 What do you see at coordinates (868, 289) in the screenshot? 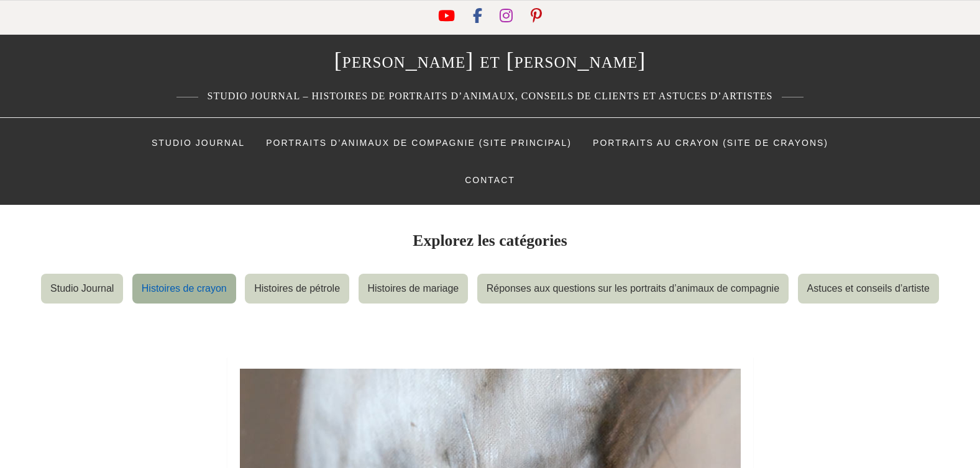
I see `a: Astuces et conseils d’artiste` at bounding box center [868, 289].